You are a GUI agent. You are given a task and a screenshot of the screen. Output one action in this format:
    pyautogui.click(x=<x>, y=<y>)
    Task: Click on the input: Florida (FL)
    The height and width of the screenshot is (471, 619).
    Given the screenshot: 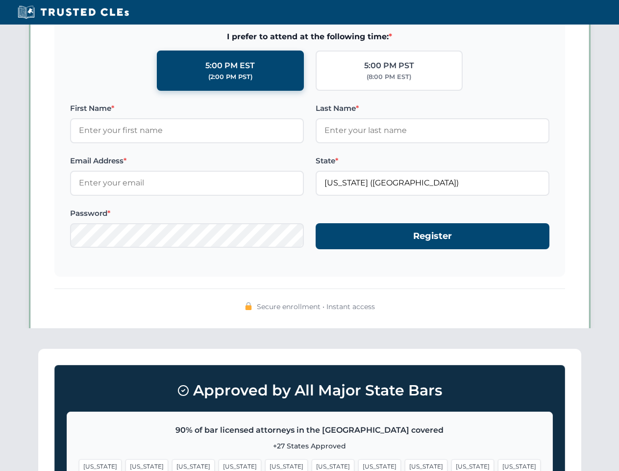 What is the action you would take?
    pyautogui.click(x=433, y=183)
    